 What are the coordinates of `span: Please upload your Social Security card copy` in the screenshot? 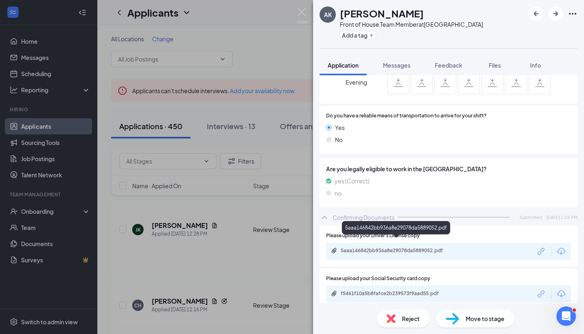 It's located at (378, 279).